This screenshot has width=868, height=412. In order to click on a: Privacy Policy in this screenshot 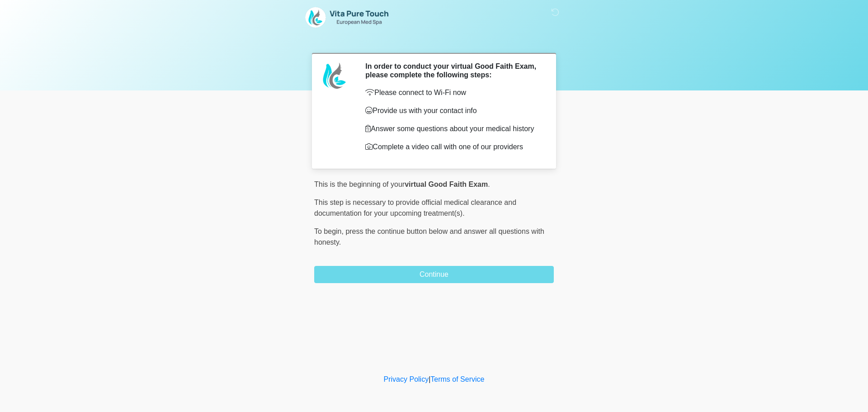, I will do `click(407, 379)`.